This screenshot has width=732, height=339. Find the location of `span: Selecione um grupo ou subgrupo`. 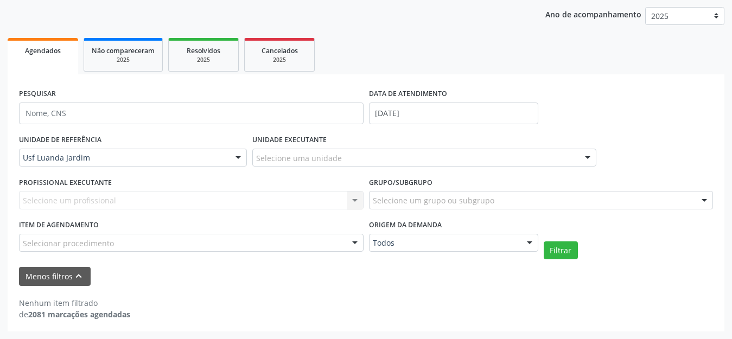

span: Selecione um grupo ou subgrupo is located at coordinates (434, 200).